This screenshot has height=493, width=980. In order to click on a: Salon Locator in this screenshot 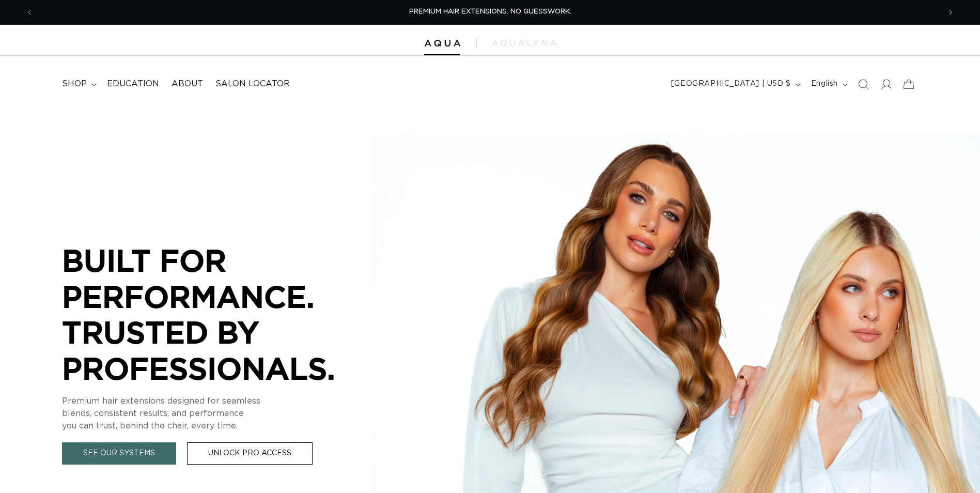, I will do `click(252, 84)`.